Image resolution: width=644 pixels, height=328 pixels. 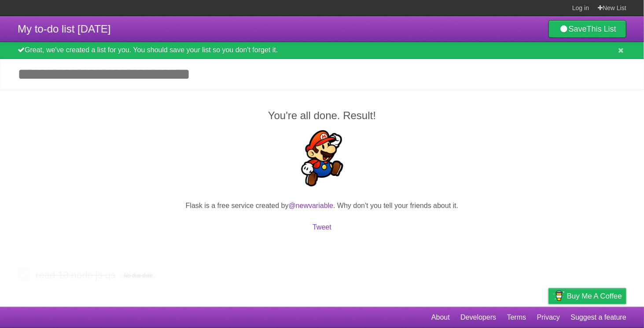 What do you see at coordinates (587, 296) in the screenshot?
I see `a: Buy me a coffee` at bounding box center [587, 296].